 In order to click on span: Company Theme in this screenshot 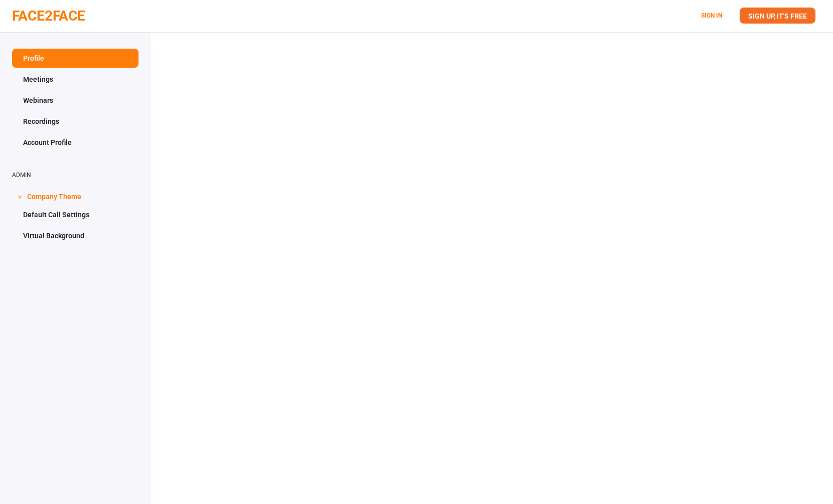, I will do `click(54, 196)`.